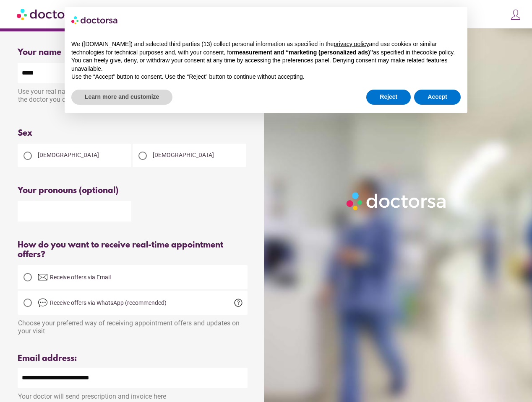  Describe the element at coordinates (133, 97) in the screenshot. I see `div: Use your real name to ensure proper care. Your details are shared only with the doctor you choose...` at that location.